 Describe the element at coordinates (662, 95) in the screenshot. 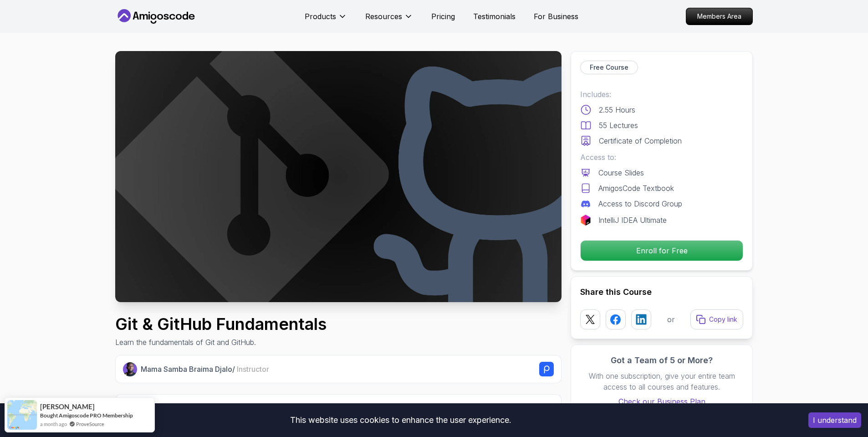

I see `p: Includes:` at that location.